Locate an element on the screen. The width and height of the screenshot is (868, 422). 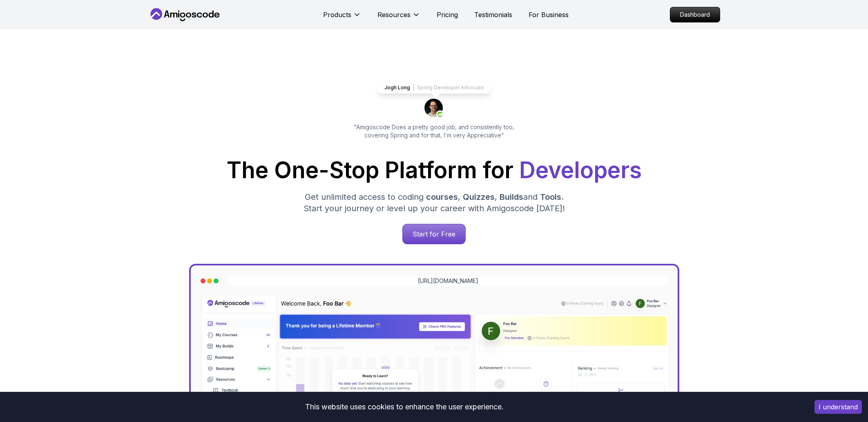
p: Pricing is located at coordinates (447, 15).